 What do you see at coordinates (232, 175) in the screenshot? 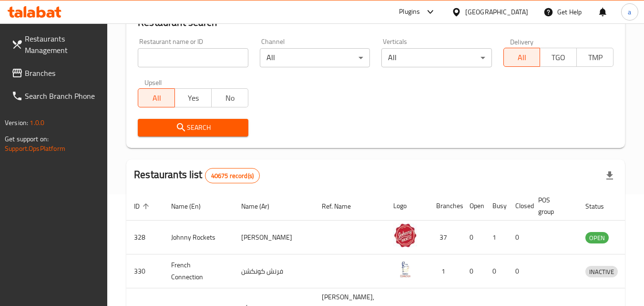
I see `div: Total records count` at bounding box center [232, 175].